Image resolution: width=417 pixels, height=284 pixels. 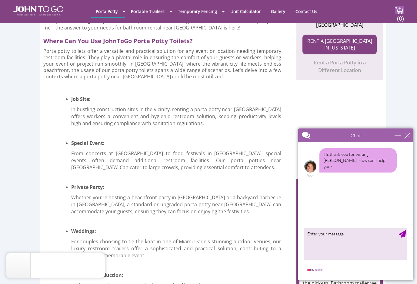 What do you see at coordinates (400, 10) in the screenshot?
I see `img: cart a` at bounding box center [400, 10].